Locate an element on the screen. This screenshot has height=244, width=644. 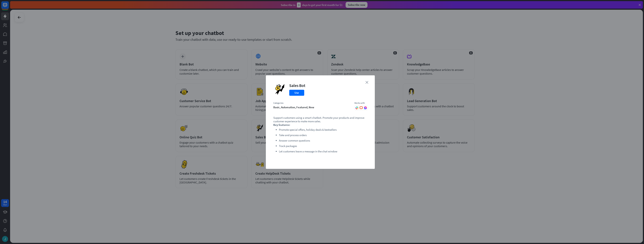
div: basic, automation, featured, new is located at coordinates (312, 107).